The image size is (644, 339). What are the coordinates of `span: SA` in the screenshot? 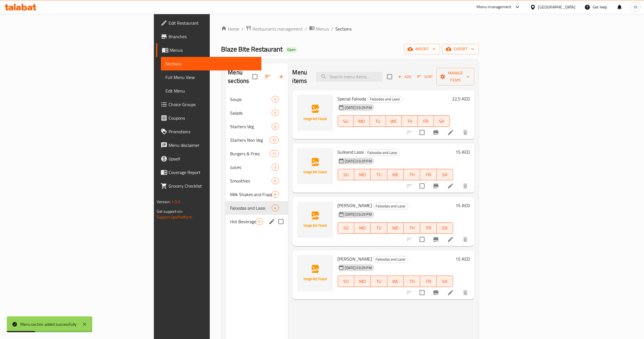 It's located at (445, 175).